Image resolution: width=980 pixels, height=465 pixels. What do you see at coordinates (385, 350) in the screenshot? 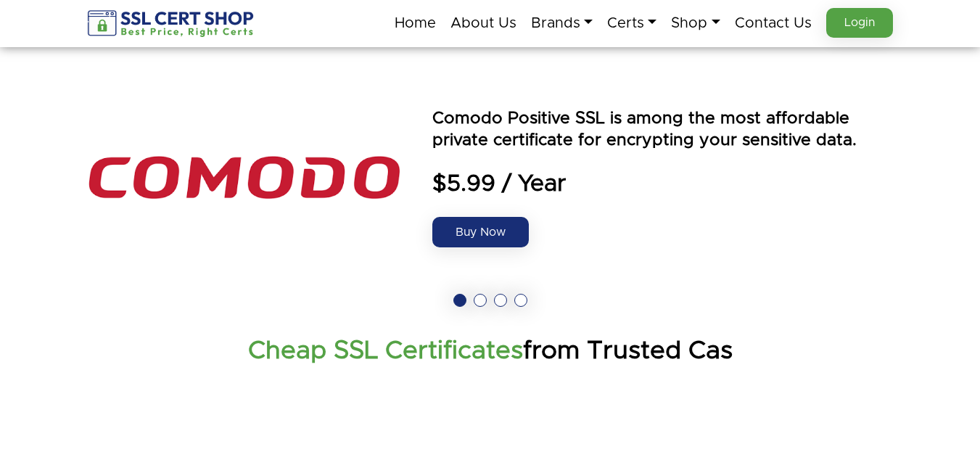
I see `strong: Cheap SSL Certificates` at bounding box center [385, 350].